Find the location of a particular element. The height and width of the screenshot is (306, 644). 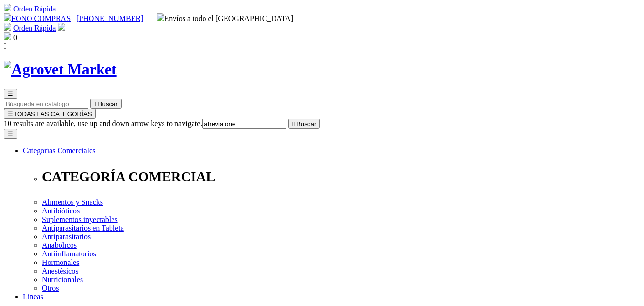

span: Alimentos y Snacks is located at coordinates (72, 202).